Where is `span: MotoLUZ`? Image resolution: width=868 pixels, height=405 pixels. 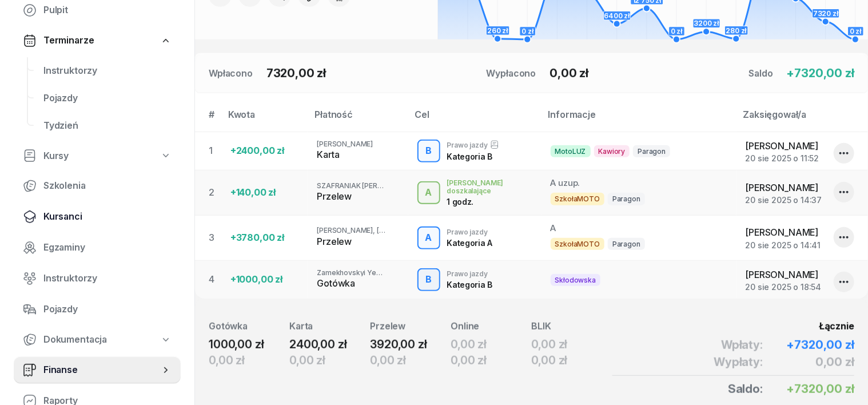
span: MotoLUZ is located at coordinates (571, 151).